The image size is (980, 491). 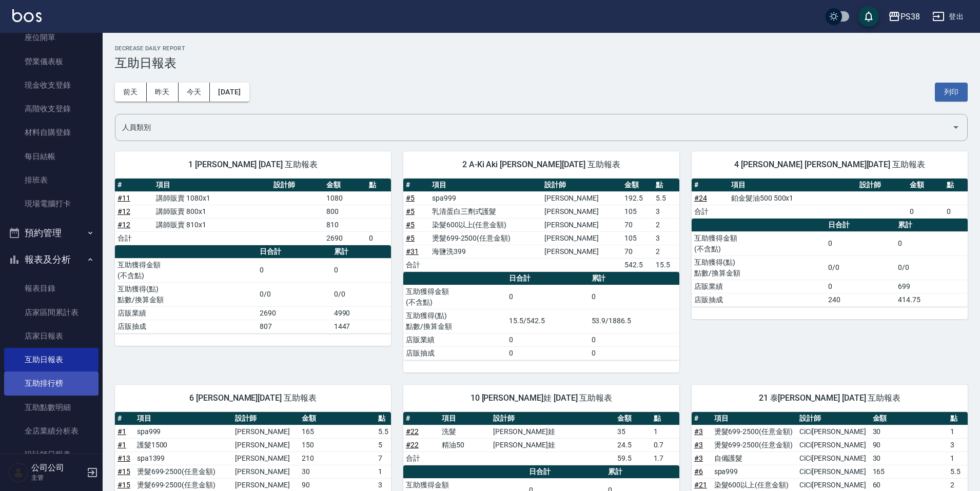 I want to click on td: 講師販賣 810x1, so click(x=212, y=224).